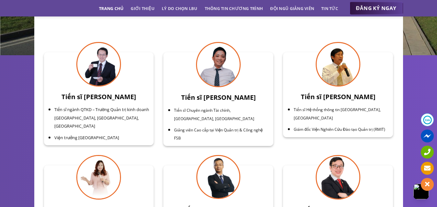 This screenshot has width=437, height=207. Describe the element at coordinates (339, 129) in the screenshot. I see `span: Giám đốc Viện Nghiên Cứu Đào tạo Quản trị (RMIT)` at that location.